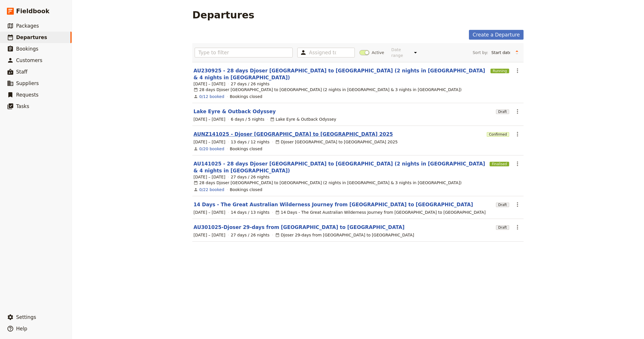  What do you see at coordinates (29, 60) in the screenshot?
I see `span: Customers` at bounding box center [29, 60].